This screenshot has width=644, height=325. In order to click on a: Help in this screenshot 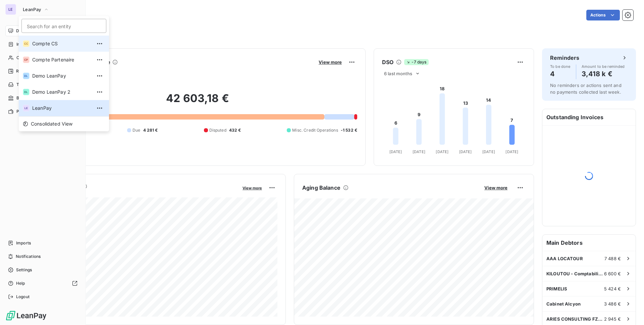, I will do `click(43, 283)`.